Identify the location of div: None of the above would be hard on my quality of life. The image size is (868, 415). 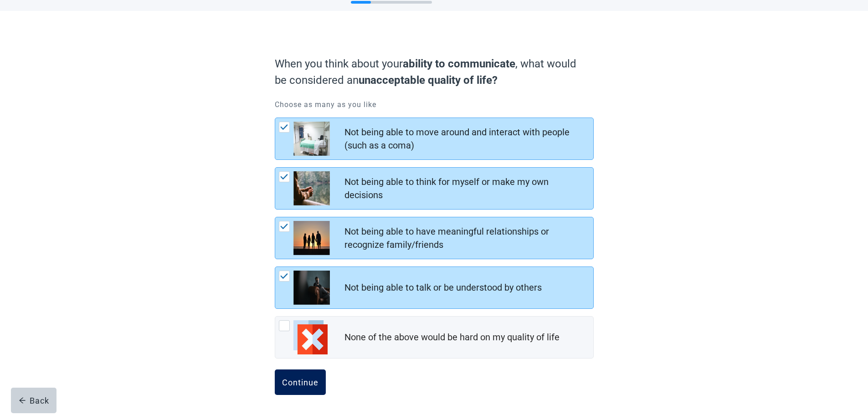
(452, 337).